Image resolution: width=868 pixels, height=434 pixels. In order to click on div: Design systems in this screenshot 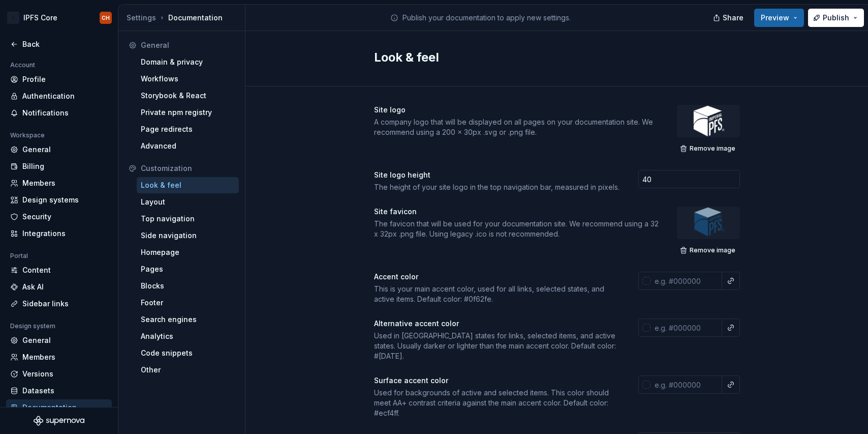, I will do `click(65, 200)`.